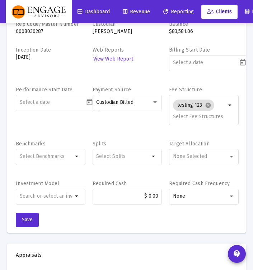  I want to click on mat-chip: testing 123, so click(193, 105).